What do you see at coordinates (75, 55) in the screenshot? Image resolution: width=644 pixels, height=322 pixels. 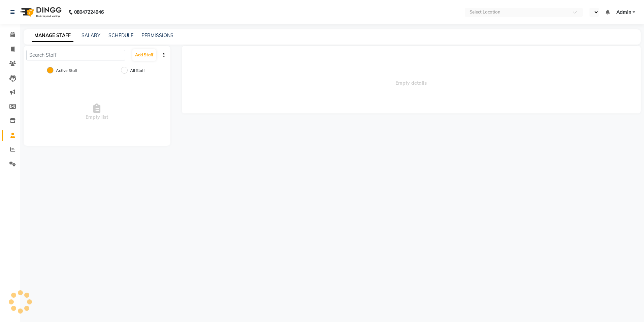 I see `input: Search Staff` at bounding box center [75, 55].